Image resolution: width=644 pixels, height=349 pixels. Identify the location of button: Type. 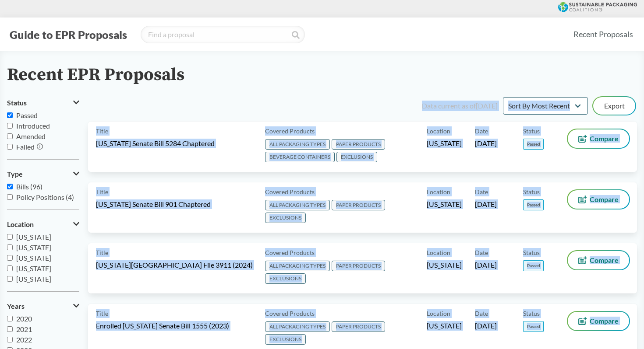
(43, 174).